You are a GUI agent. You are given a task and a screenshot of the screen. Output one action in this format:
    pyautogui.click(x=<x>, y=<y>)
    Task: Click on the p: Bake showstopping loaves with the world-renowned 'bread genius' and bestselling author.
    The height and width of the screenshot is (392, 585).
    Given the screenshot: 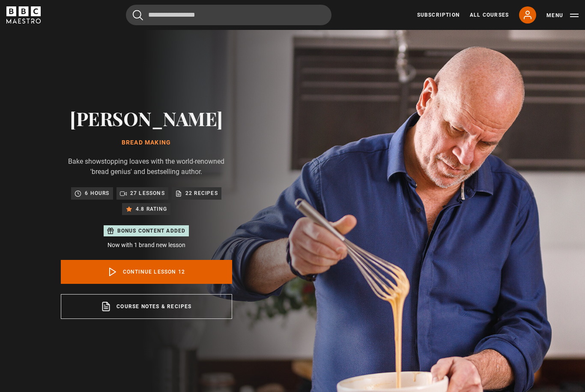 What is the action you would take?
    pyautogui.click(x=146, y=167)
    